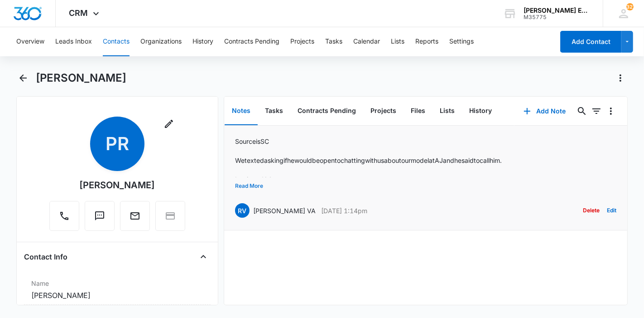 This screenshot has height=318, width=644. I want to click on button: Email, so click(135, 216).